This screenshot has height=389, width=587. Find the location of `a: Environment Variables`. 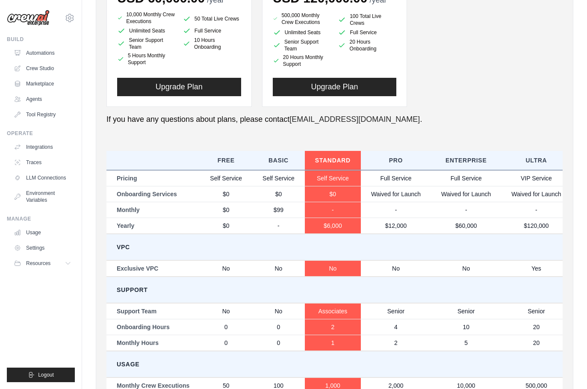

a: Environment Variables is located at coordinates (42, 197).